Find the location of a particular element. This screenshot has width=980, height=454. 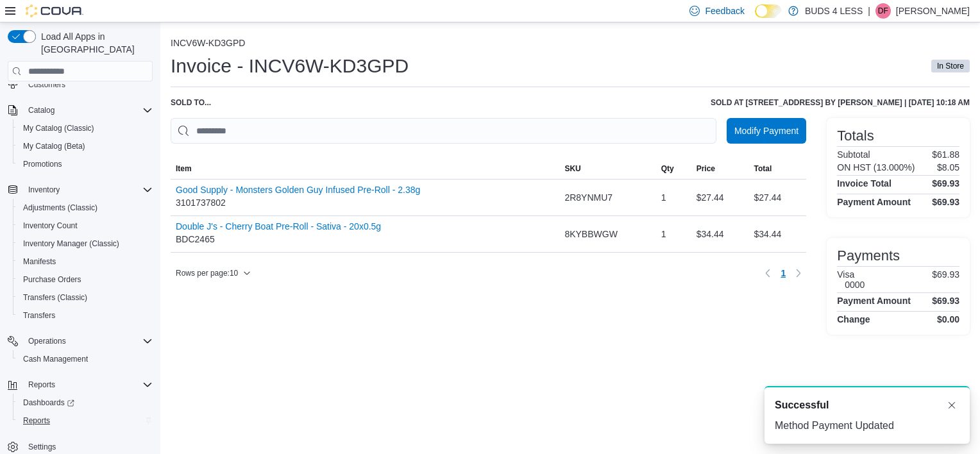

span: Price is located at coordinates (705, 169).